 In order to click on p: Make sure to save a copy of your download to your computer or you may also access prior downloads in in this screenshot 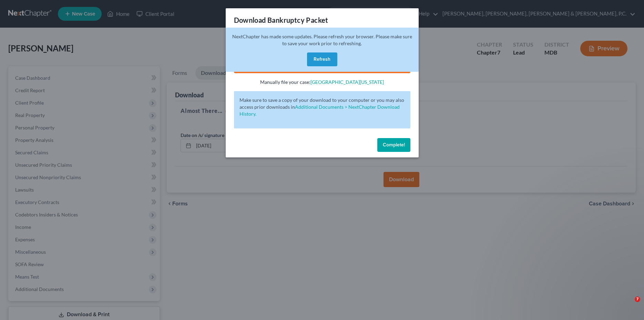, I will do `click(322, 107)`.